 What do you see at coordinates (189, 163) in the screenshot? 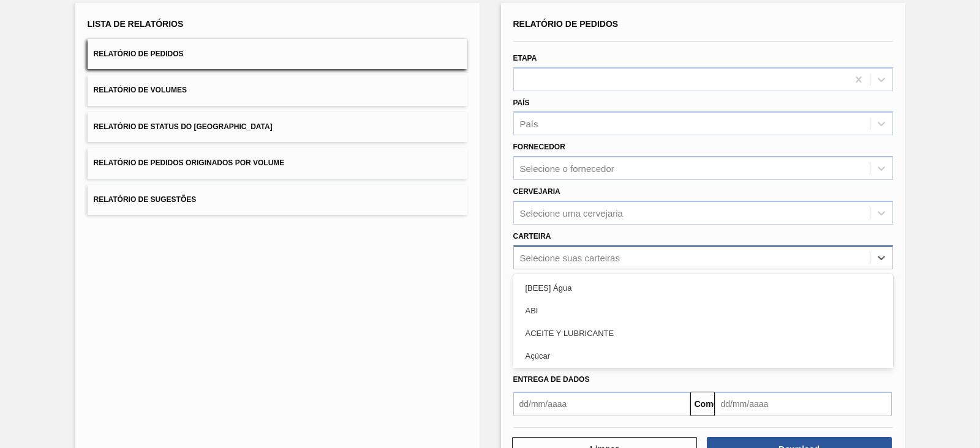
I see `font: Relatório de Pedidos Originados por Volume` at bounding box center [189, 163].